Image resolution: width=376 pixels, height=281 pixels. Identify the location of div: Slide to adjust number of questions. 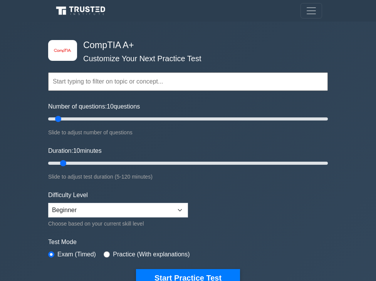
(188, 132).